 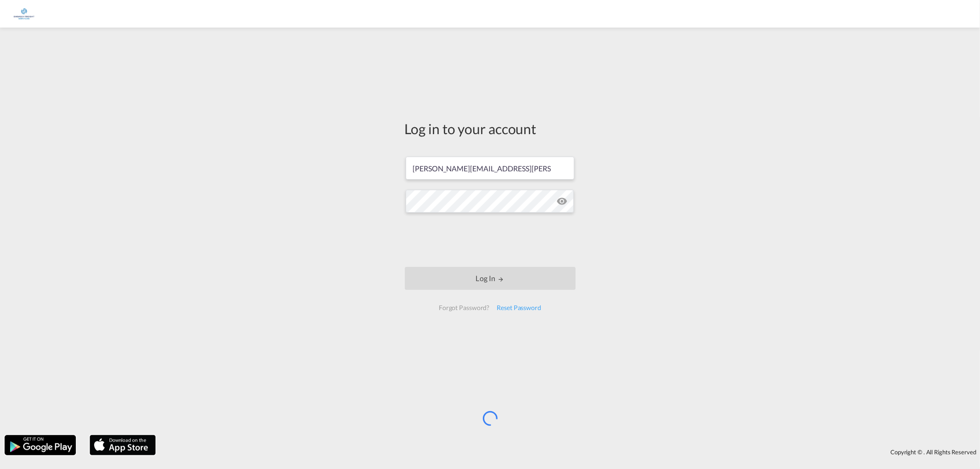 I want to click on img: google.png, so click(x=40, y=445).